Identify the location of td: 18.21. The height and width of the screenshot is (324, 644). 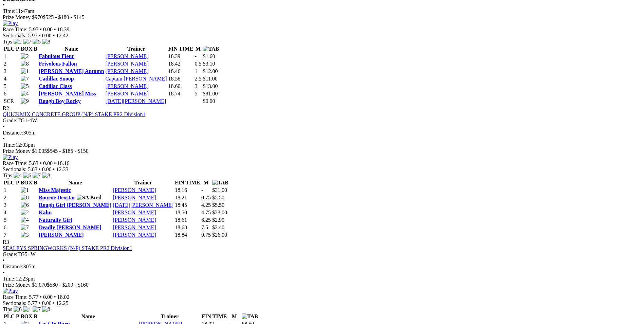
(187, 198).